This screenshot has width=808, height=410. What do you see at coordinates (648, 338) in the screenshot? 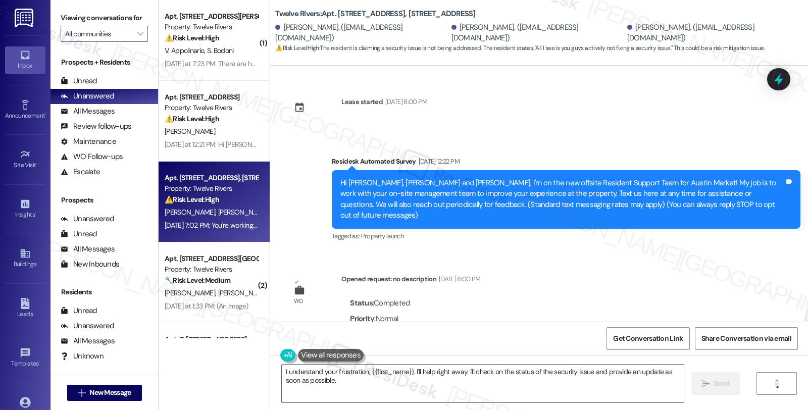
I see `span: Get Conversation Link` at bounding box center [648, 338].